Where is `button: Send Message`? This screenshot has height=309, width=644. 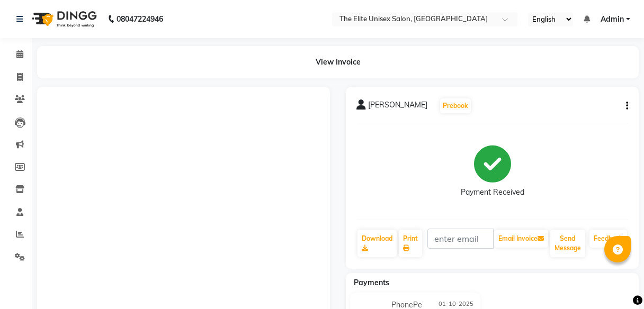
button: Send Message is located at coordinates (568, 243).